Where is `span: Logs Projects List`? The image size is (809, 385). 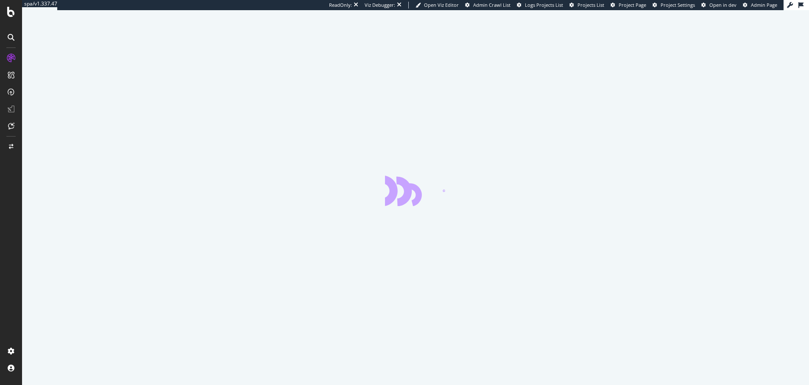 span: Logs Projects List is located at coordinates (544, 5).